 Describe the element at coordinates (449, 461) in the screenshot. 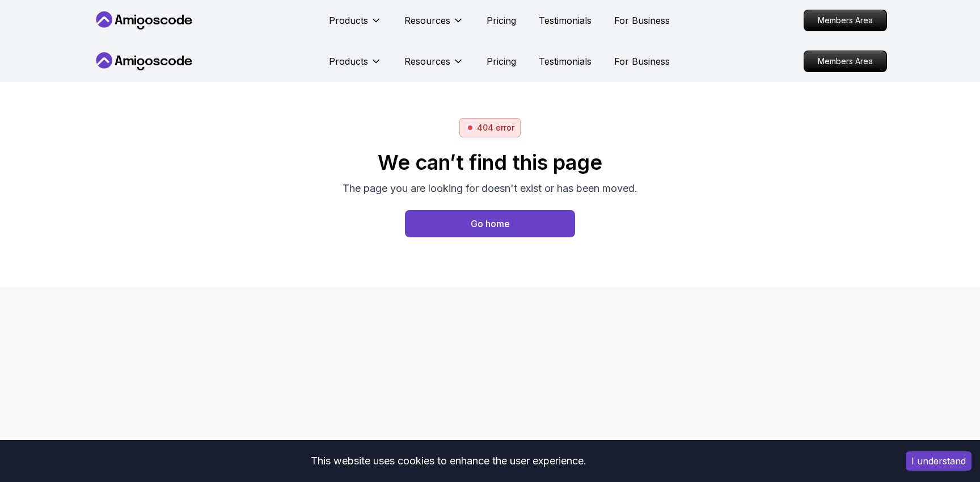

I see `div: This website uses cookies to enhance the user experience.` at that location.